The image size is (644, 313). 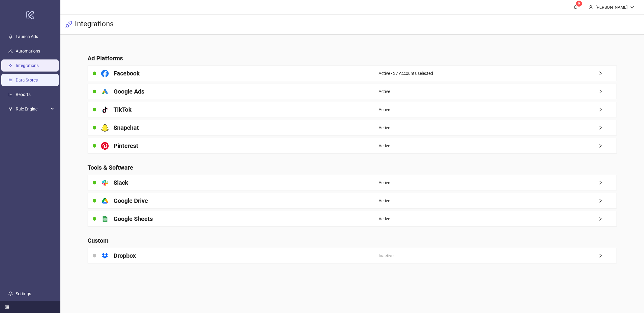 What do you see at coordinates (126, 73) in the screenshot?
I see `h4: Facebook` at bounding box center [126, 73].